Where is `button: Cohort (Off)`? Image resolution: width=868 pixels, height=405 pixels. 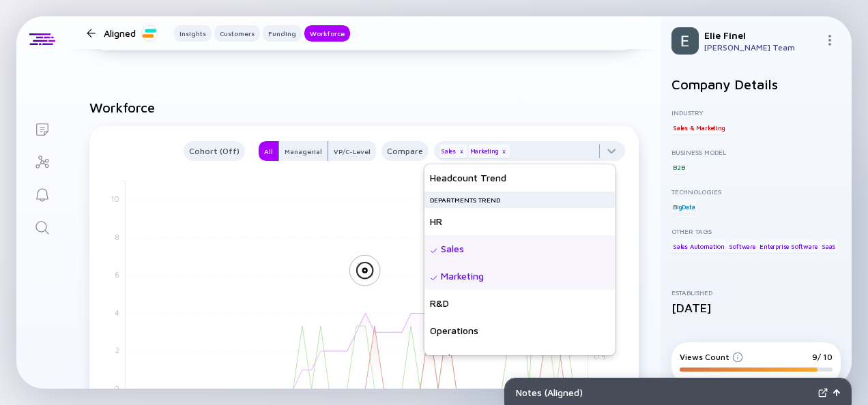
button: Cohort (Off) is located at coordinates (214, 151).